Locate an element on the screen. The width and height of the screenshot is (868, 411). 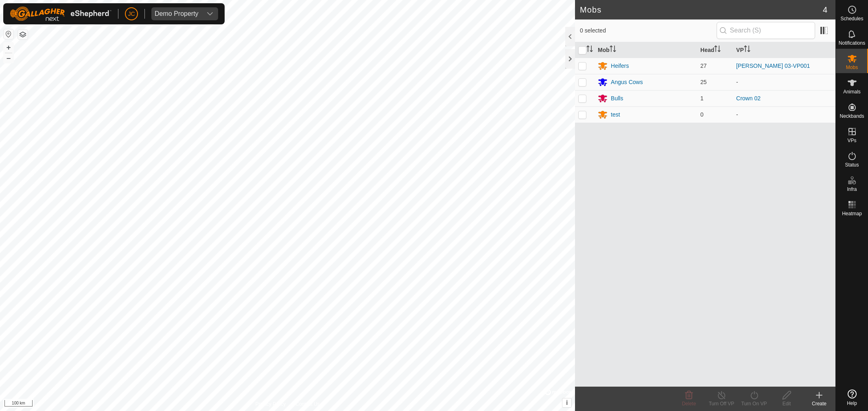
div: Turn On VP is located at coordinates (754, 404).